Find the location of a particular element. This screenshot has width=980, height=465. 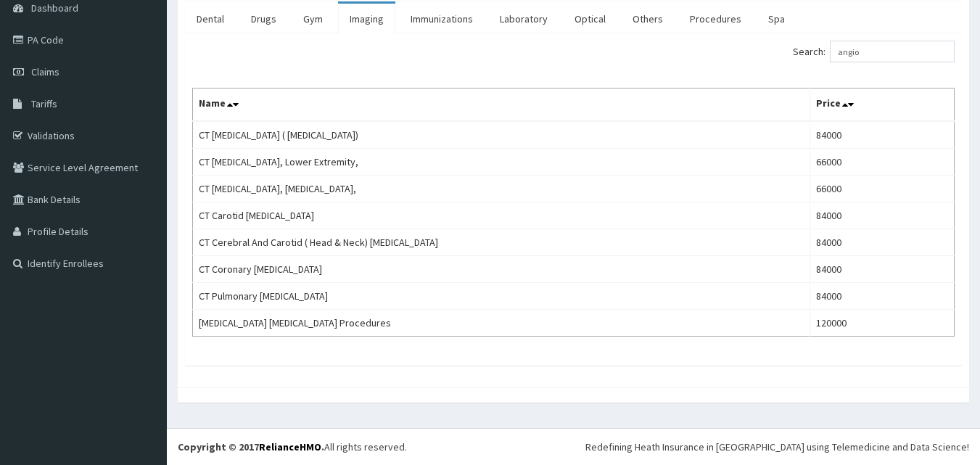

a: Gym is located at coordinates (313, 19).